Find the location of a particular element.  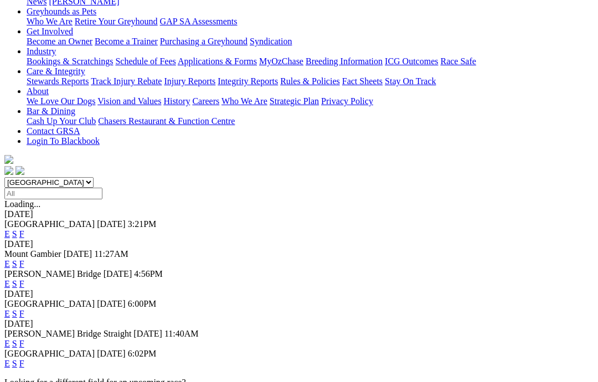

a: Contact GRSA is located at coordinates (53, 131).